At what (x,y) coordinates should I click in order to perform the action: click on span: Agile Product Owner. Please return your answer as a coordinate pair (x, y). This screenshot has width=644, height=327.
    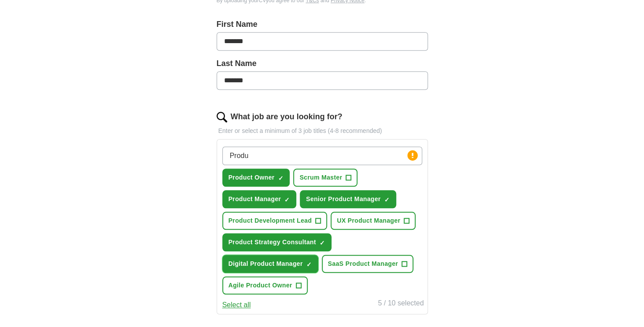
    Looking at the image, I should click on (260, 285).